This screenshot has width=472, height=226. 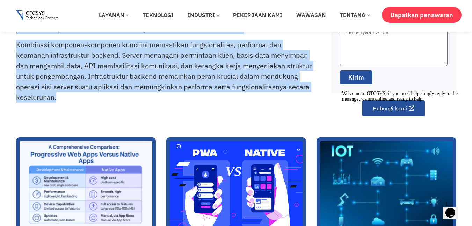 What do you see at coordinates (66, 8) in the screenshot?
I see `div: Welcome to GTCSYS, if you need help simply reply to this message, we are online and ready to help.` at bounding box center [66, 8].